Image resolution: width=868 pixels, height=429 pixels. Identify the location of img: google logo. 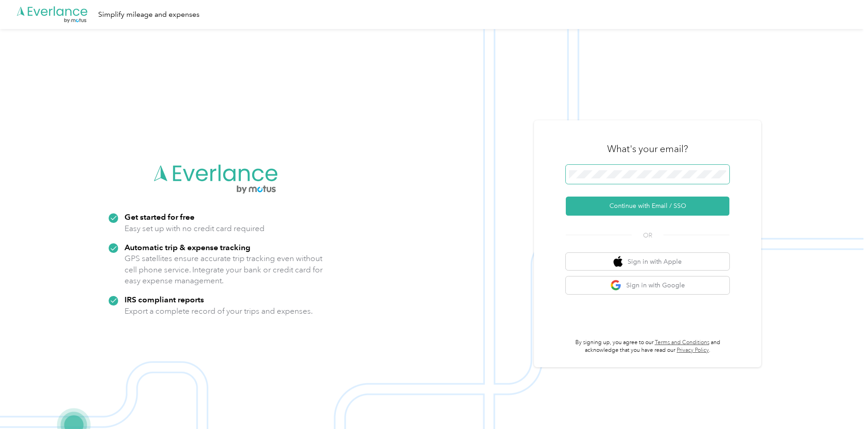
(616, 285).